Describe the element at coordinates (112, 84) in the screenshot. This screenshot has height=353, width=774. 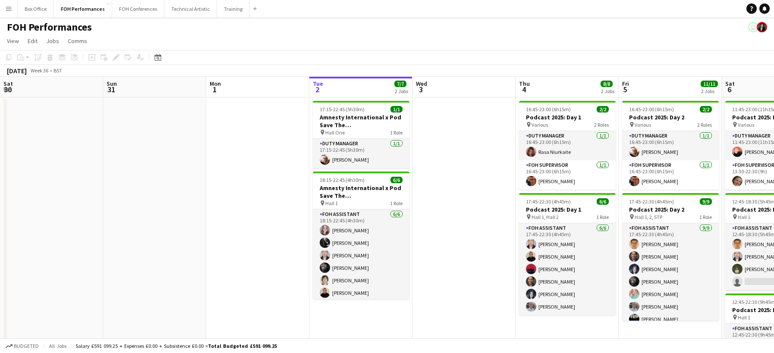
I see `span: Sun` at that location.